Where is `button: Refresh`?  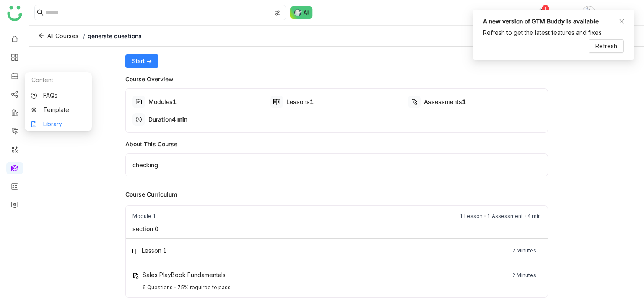 button: Refresh is located at coordinates (606, 46).